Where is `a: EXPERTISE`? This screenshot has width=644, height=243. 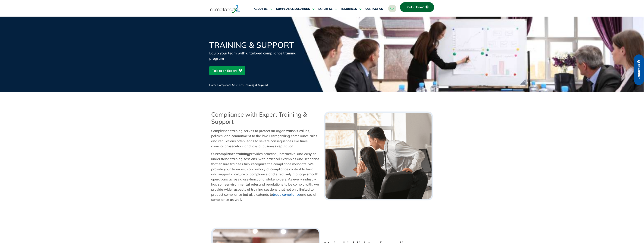 a: EXPERTISE is located at coordinates (328, 9).